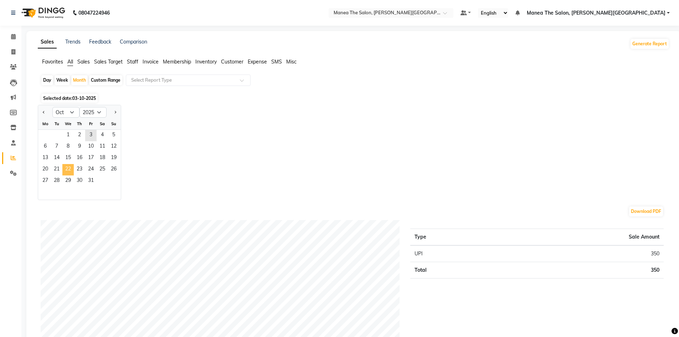 This screenshot has height=337, width=679. What do you see at coordinates (91, 181) in the screenshot?
I see `div: Friday, October 31, 2025` at bounding box center [91, 181].